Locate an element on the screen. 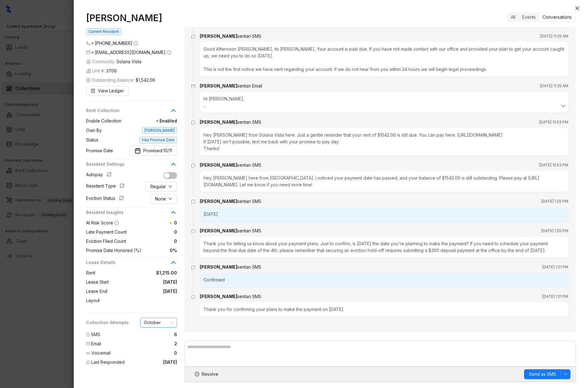 Image resolution: width=588 pixels, height=388 pixels. div: Eviction Status is located at coordinates (106, 199).